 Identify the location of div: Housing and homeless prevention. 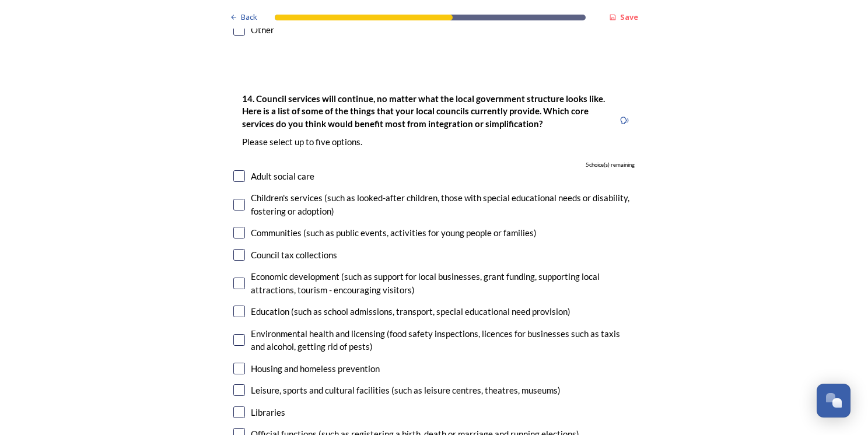
(315, 368).